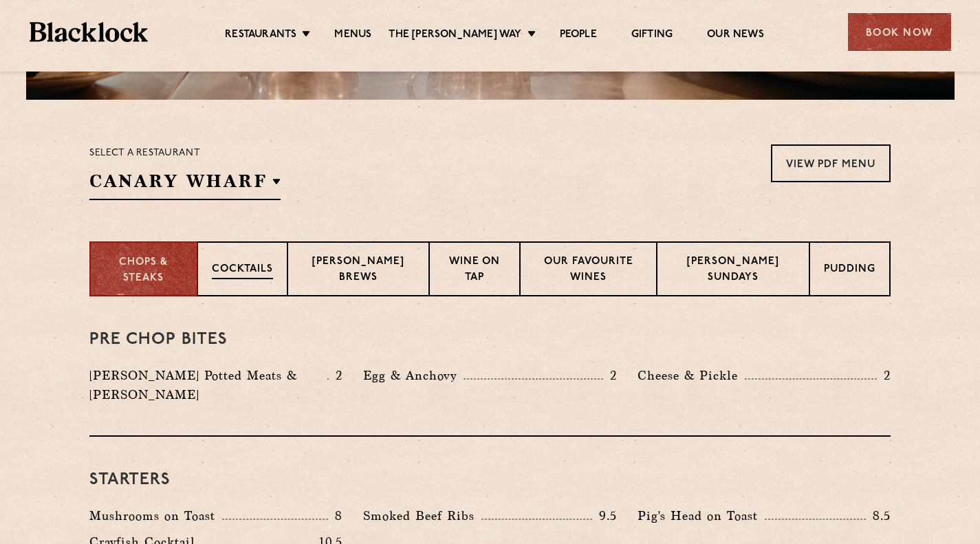  I want to click on p: Cocktails, so click(242, 271).